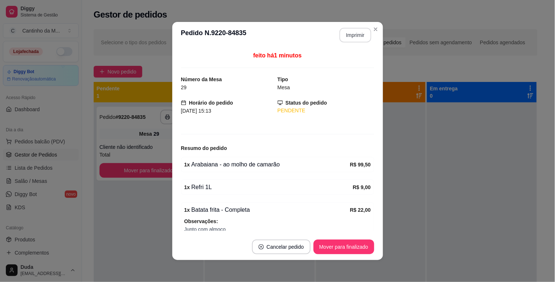 The height and width of the screenshot is (282, 555). I want to click on strong: Horário do pedido, so click(211, 103).